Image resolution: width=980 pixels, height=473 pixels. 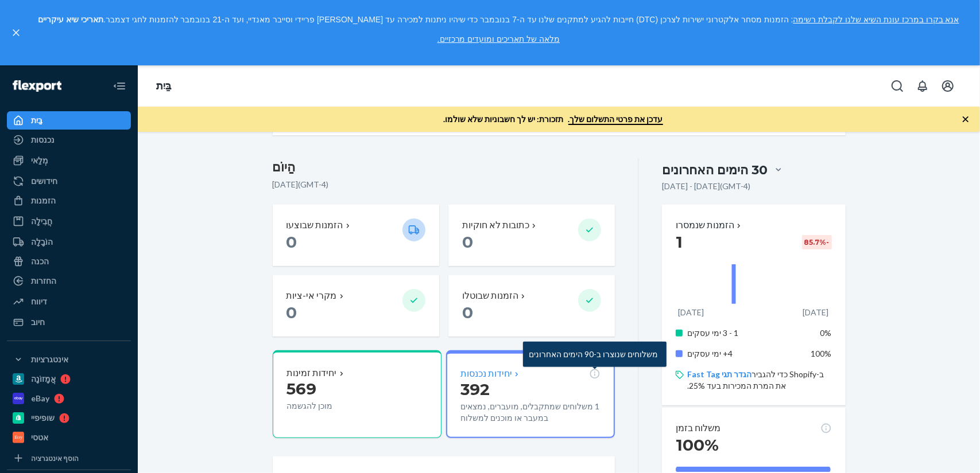 What do you see at coordinates (314, 224) in the screenshot?
I see `font: הזמנות שבוצעו` at bounding box center [314, 224].